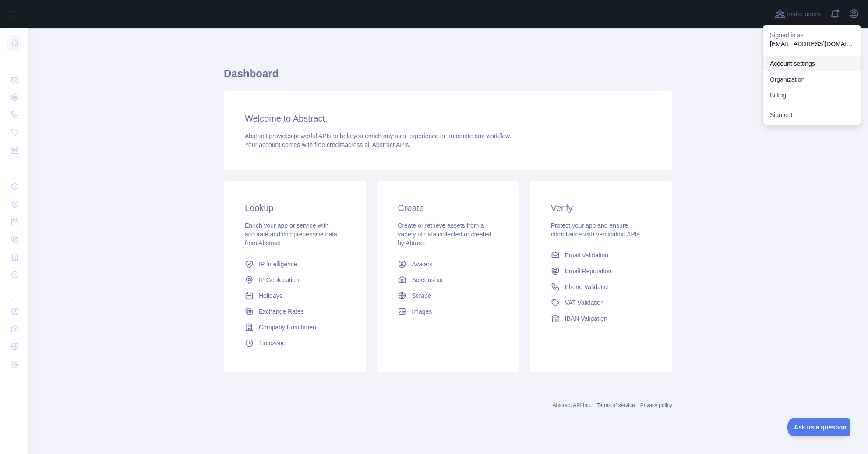 The width and height of the screenshot is (868, 454). Describe the element at coordinates (615, 406) in the screenshot. I see `a: Terms of service` at that location.